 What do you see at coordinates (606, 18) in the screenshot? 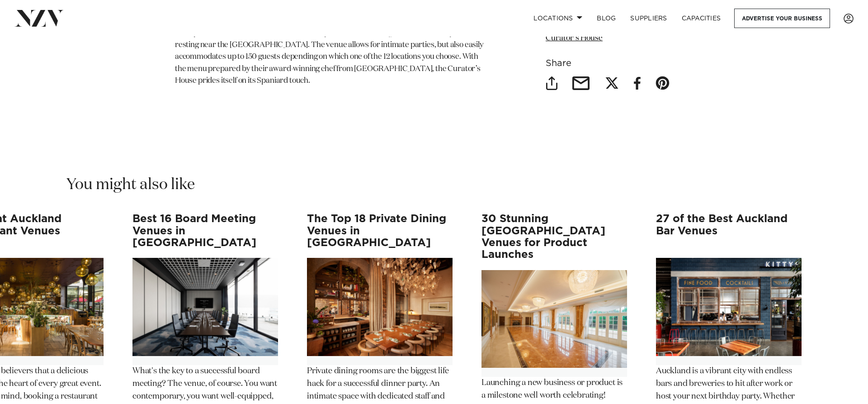
I see `a: BLOG` at bounding box center [606, 18].